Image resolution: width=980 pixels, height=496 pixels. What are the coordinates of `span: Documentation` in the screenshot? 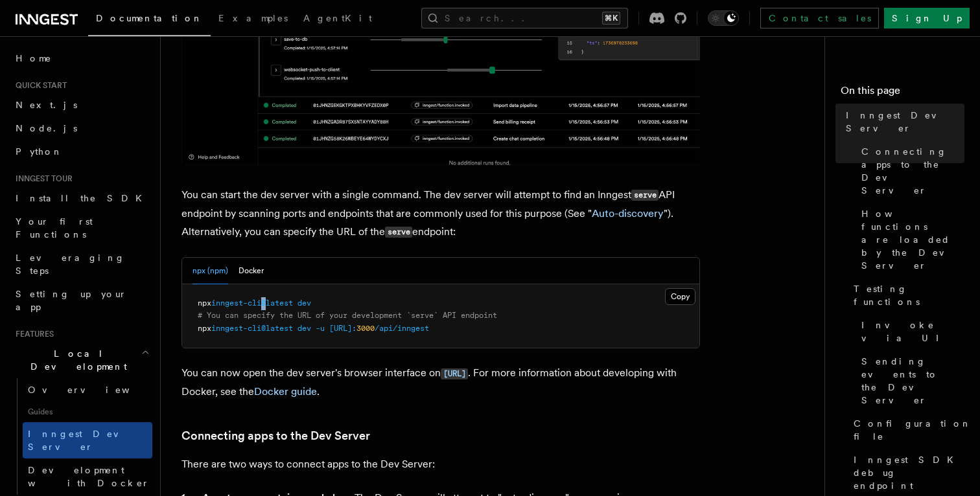 It's located at (149, 18).